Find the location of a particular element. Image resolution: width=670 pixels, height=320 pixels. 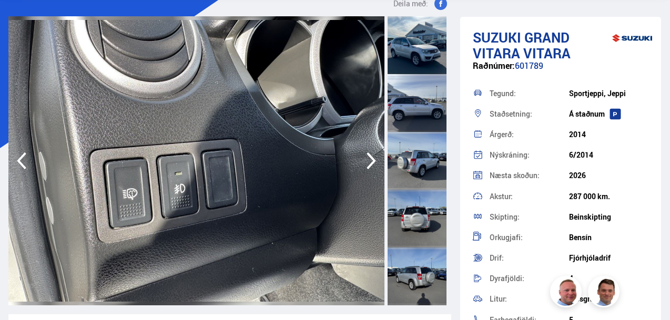

div: Bensín is located at coordinates (608, 238).